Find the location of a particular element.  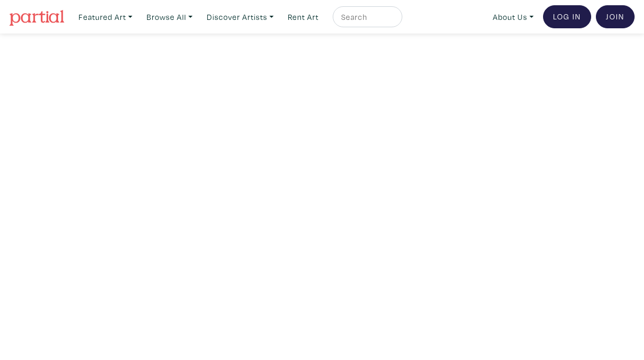

a: Join is located at coordinates (615, 17).